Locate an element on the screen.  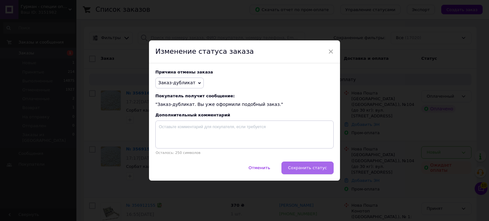
div: Дополнительный комментарий is located at coordinates (244, 115).